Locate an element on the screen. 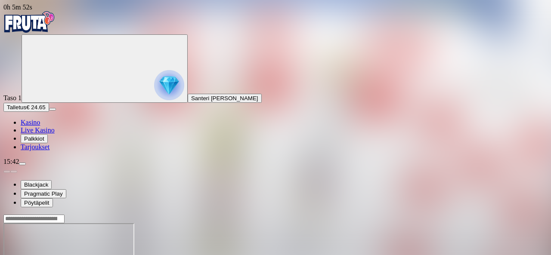 This screenshot has height=255, width=551. a: Kasino is located at coordinates (30, 122).